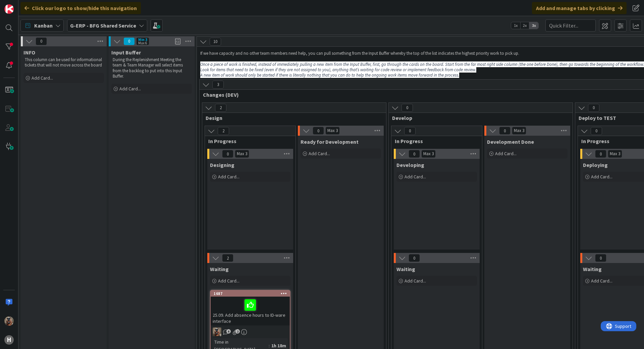 The width and height of the screenshot is (644, 349). Describe the element at coordinates (143, 40) in the screenshot. I see `div: Min 3` at that location.